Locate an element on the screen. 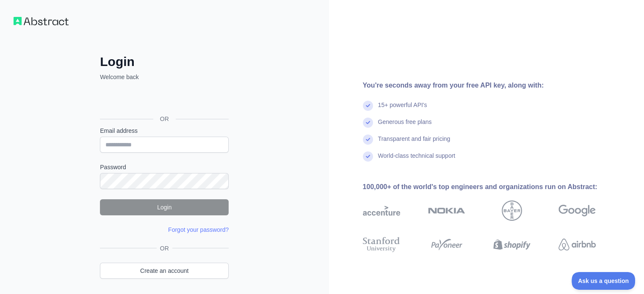 This screenshot has width=644, height=294. h2: Login is located at coordinates (164, 62).